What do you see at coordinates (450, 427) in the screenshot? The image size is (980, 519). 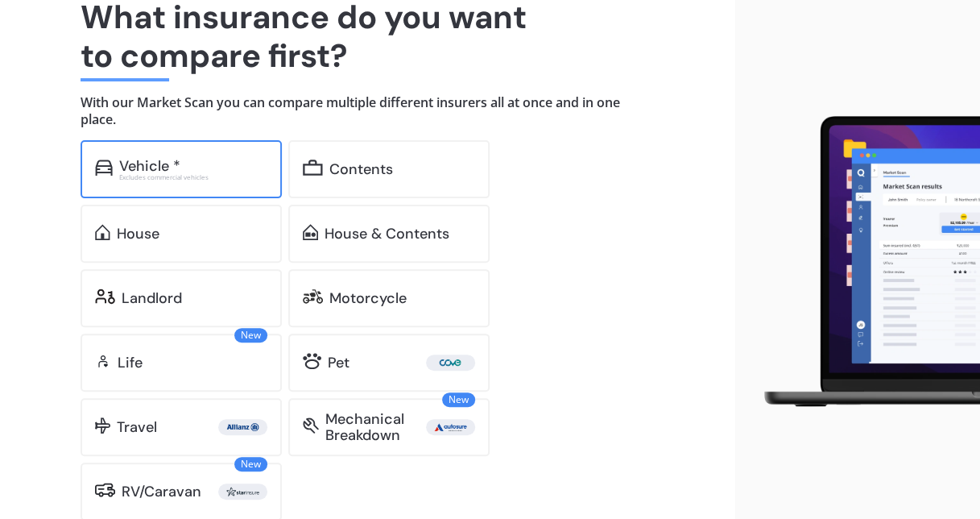 I see `img: Autosure.webp` at bounding box center [450, 427].